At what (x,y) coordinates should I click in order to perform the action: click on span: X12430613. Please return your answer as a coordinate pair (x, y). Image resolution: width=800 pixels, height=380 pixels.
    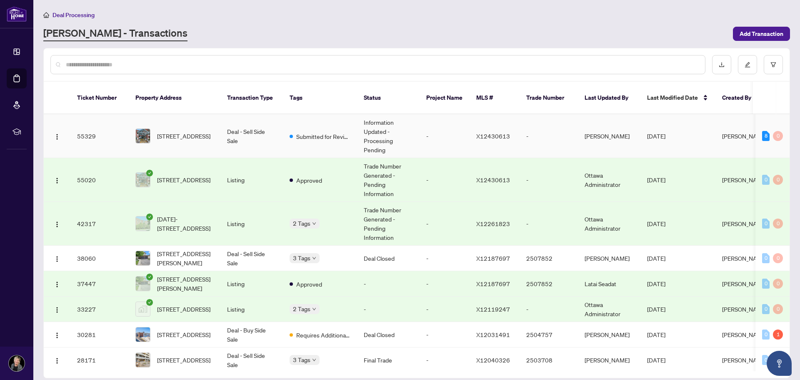
    Looking at the image, I should click on (493, 136).